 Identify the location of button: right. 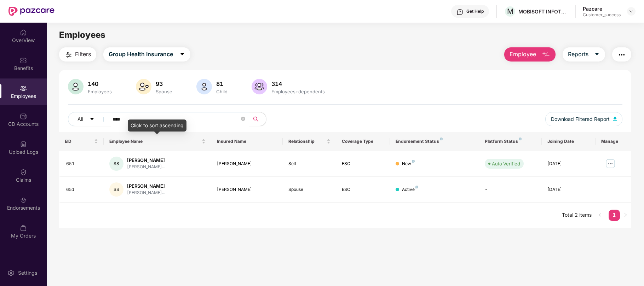
(626, 215).